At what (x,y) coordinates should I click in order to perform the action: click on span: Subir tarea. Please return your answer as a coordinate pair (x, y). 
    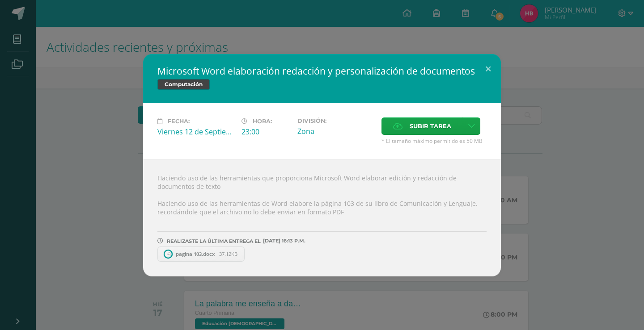
    Looking at the image, I should click on (430, 126).